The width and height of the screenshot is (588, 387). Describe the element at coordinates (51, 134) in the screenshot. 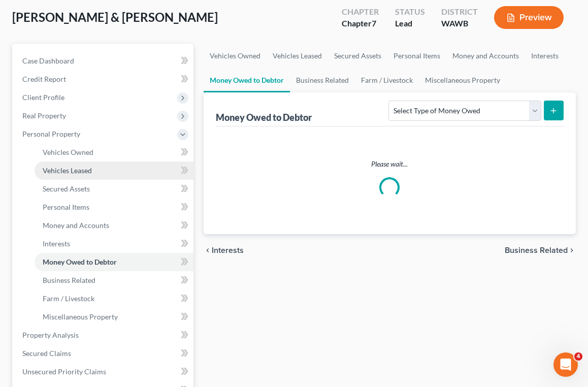

I see `span: Personal Property` at that location.